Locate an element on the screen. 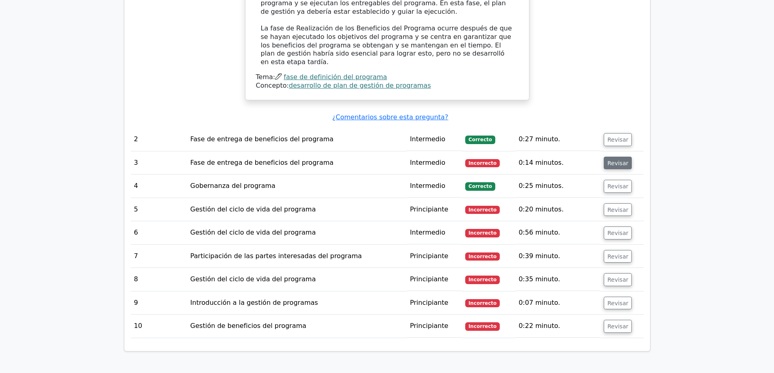 The image size is (774, 373). font: desarrollo de plan de gestión de programas is located at coordinates (360, 85).